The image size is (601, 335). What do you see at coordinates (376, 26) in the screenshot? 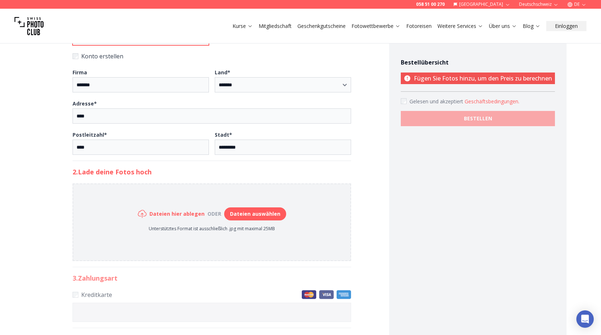
I see `button: Fotowettbewerbe` at bounding box center [376, 26].